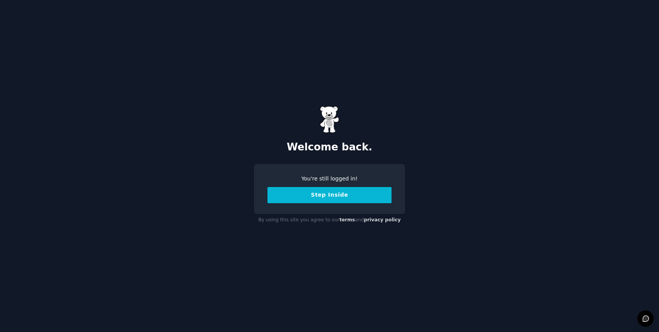 Image resolution: width=659 pixels, height=332 pixels. Describe the element at coordinates (329, 178) in the screenshot. I see `div: You're still logged in!` at that location.